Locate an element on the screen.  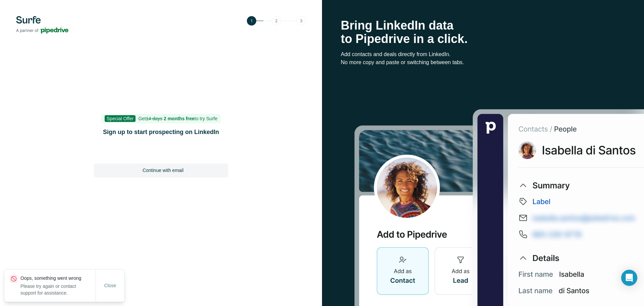
p: Oops, something went wrong is located at coordinates (58, 278).